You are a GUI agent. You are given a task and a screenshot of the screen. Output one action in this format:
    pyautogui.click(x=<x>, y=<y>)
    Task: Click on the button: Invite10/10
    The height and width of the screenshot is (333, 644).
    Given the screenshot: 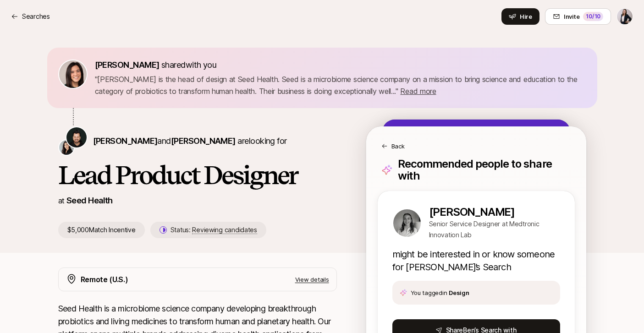 What is the action you would take?
    pyautogui.click(x=578, y=16)
    